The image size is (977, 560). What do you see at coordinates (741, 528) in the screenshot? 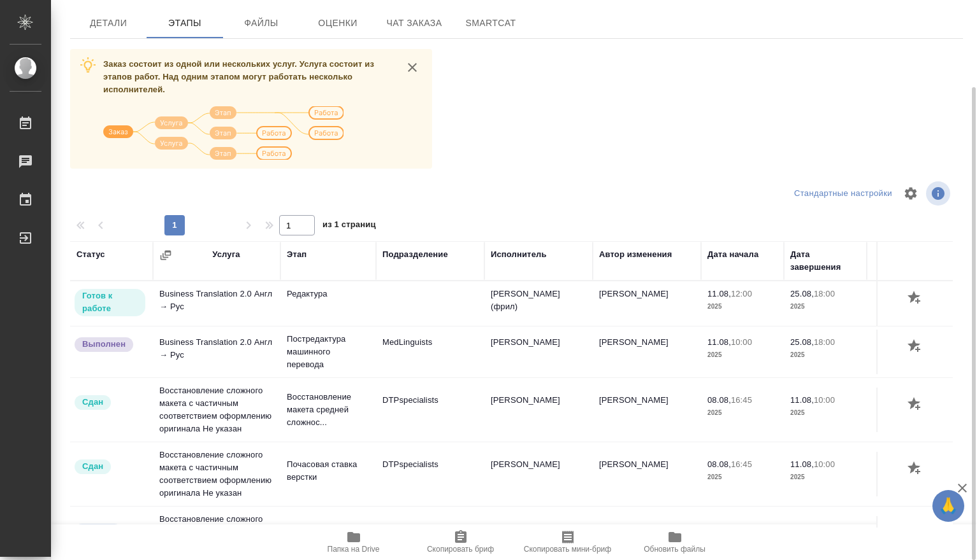
I see `p: 13:05` at bounding box center [741, 528].